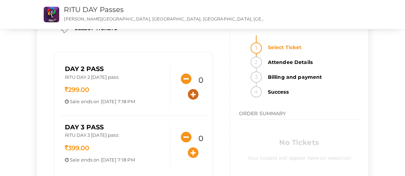  I want to click on span: DAY 3 Pass, so click(84, 127).